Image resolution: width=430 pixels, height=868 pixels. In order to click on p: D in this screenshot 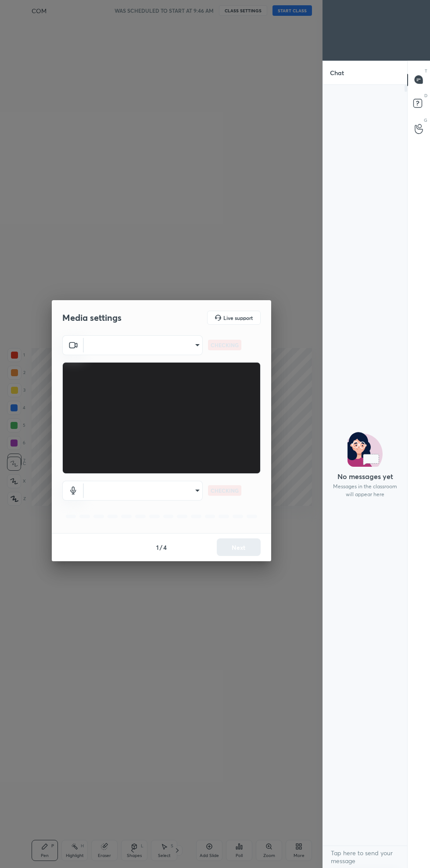, I will do `click(426, 95)`.